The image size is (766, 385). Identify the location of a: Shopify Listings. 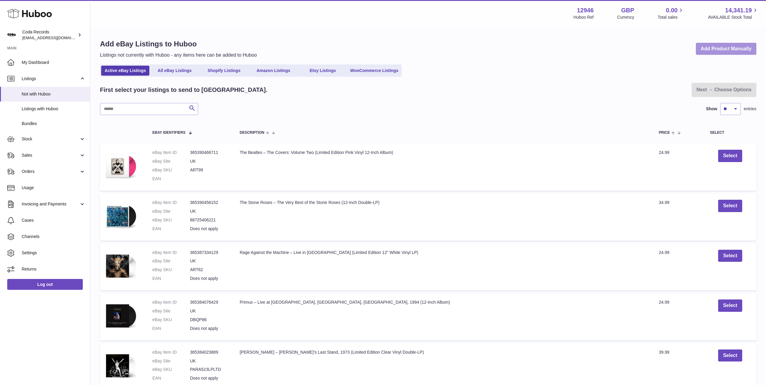
(224, 70).